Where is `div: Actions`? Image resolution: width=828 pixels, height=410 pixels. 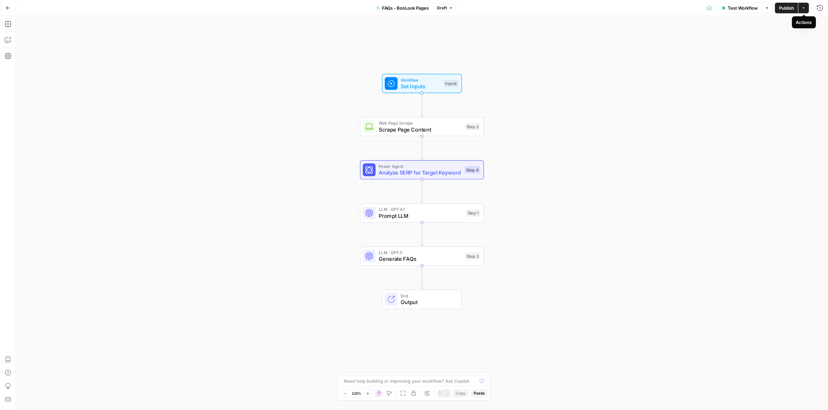
div: Actions is located at coordinates (804, 22).